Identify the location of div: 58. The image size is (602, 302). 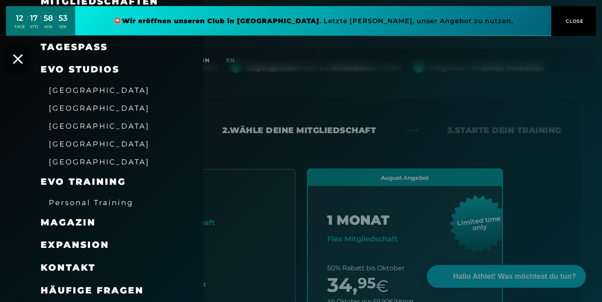
(48, 18).